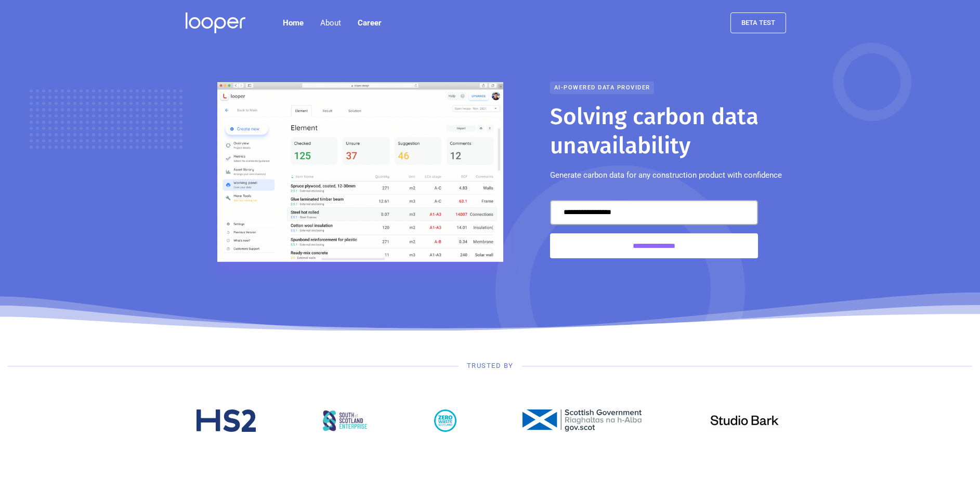 This screenshot has height=489, width=980. What do you see at coordinates (654, 230) in the screenshot?
I see `form: Email Form` at bounding box center [654, 230].